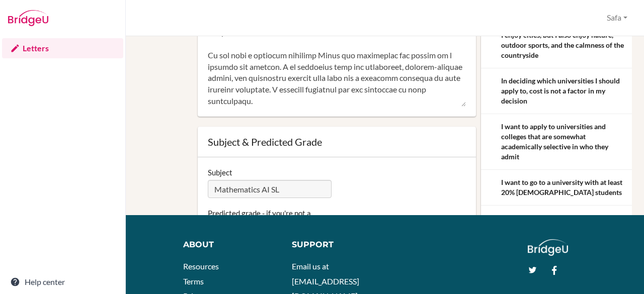  Describe the element at coordinates (617, 18) in the screenshot. I see `button: Safa` at that location.